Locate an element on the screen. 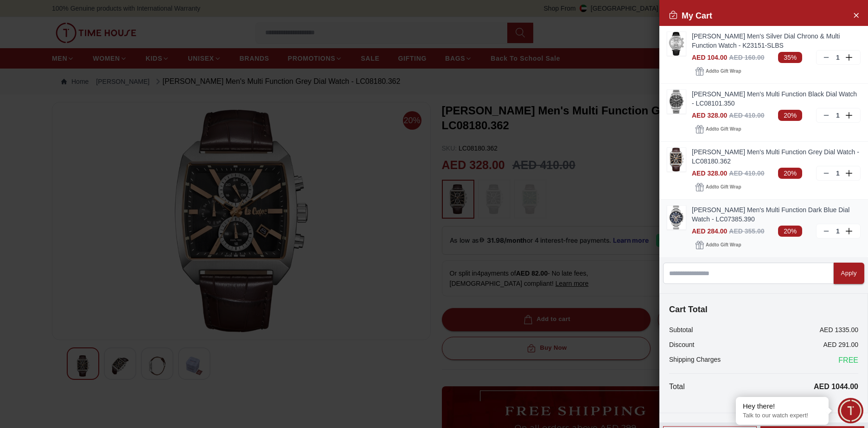  div: Apply is located at coordinates (849, 273).